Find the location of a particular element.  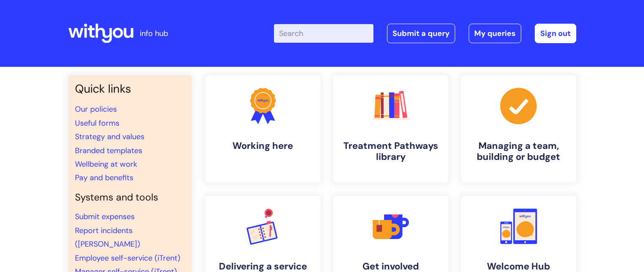

a: Our policies is located at coordinates (96, 109).